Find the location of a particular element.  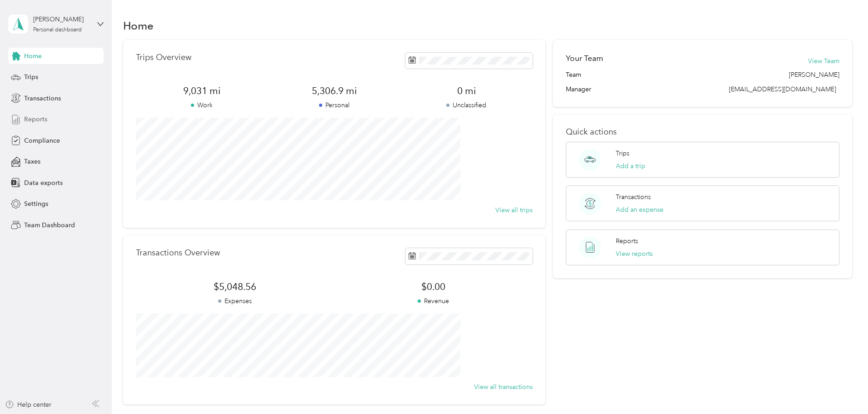

button: View all transactions is located at coordinates (503, 387).